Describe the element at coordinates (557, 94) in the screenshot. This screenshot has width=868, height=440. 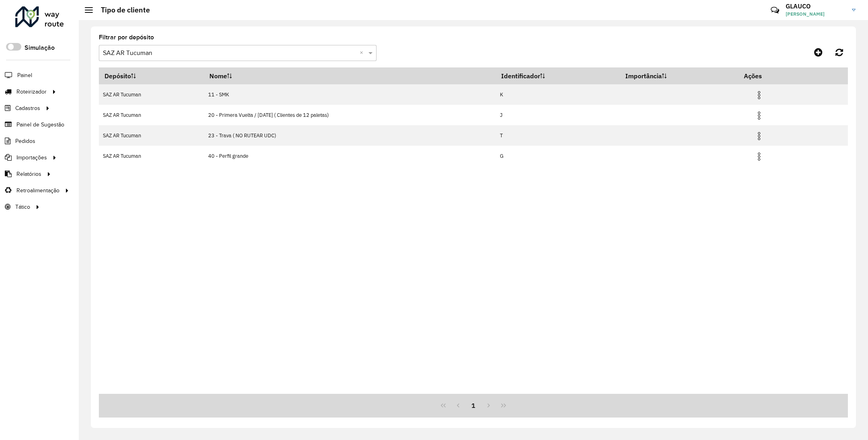
I see `td: K` at that location.